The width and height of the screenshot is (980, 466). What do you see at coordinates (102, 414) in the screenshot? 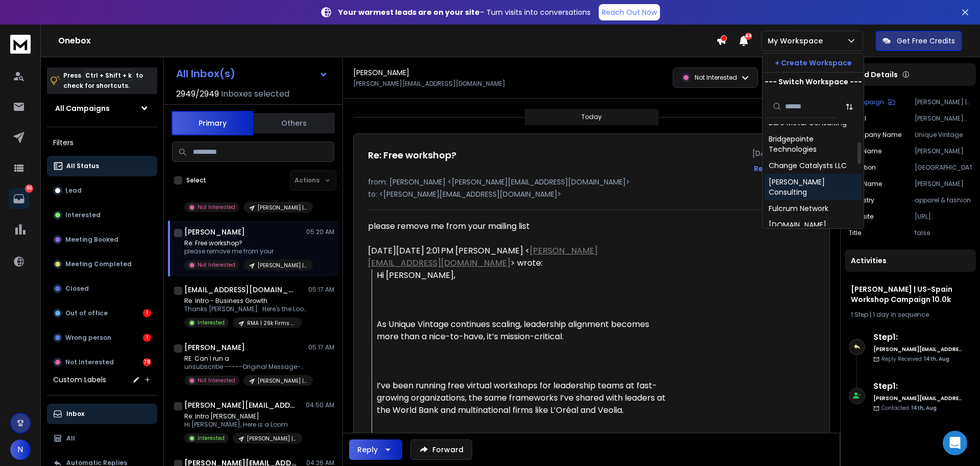
I see `button: Inbox` at bounding box center [102, 414].